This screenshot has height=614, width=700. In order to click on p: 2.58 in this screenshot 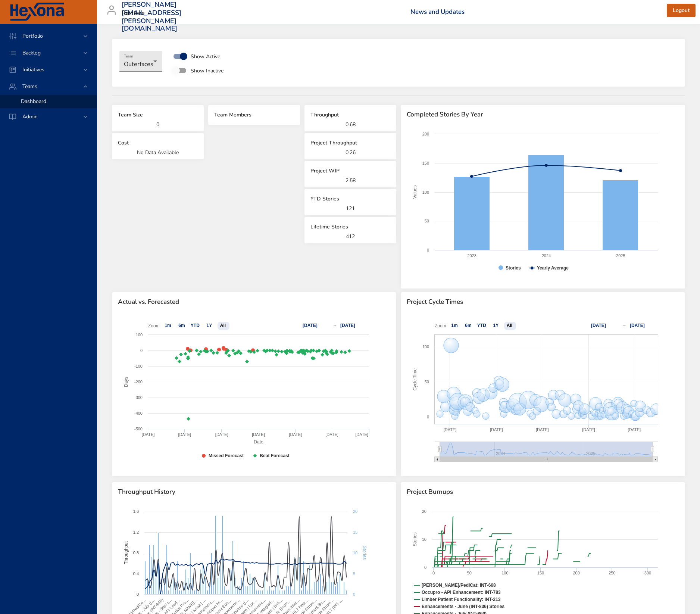, I will do `click(350, 180)`.